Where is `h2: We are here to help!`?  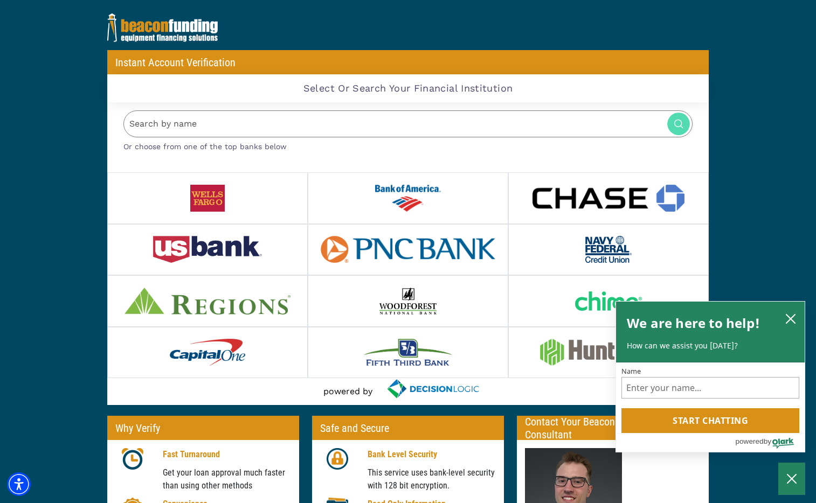
h2: We are here to help! is located at coordinates (693, 323).